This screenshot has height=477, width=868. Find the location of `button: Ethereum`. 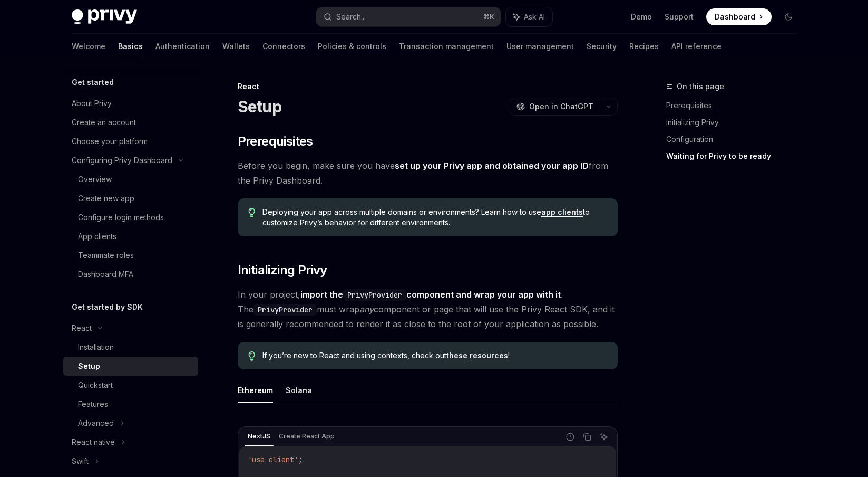

button: Ethereum is located at coordinates (255, 390).